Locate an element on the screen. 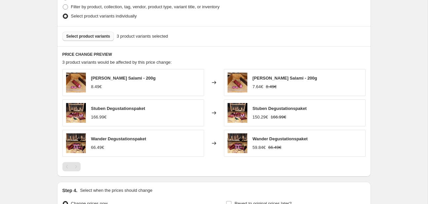  button: Select product variants is located at coordinates (88, 36).